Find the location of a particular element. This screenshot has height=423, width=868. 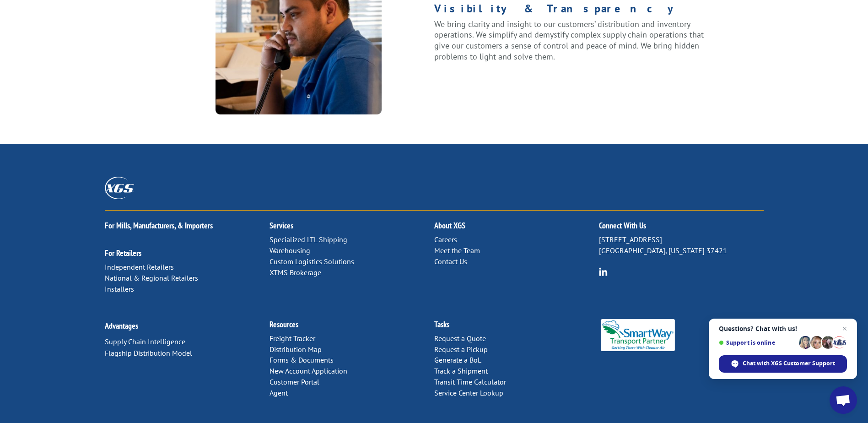

span: Questions? Chat with us! is located at coordinates (783, 328).